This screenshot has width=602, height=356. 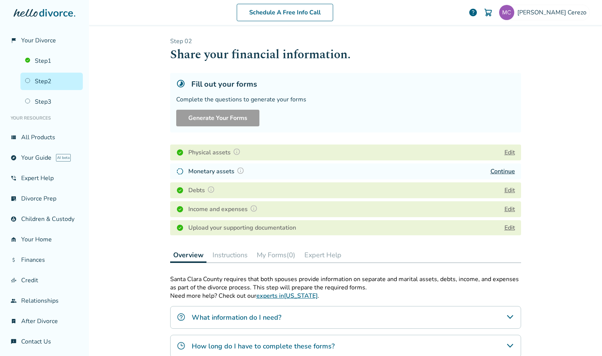 What do you see at coordinates (44, 219) in the screenshot?
I see `a: account_childChildren & Custody` at bounding box center [44, 219].